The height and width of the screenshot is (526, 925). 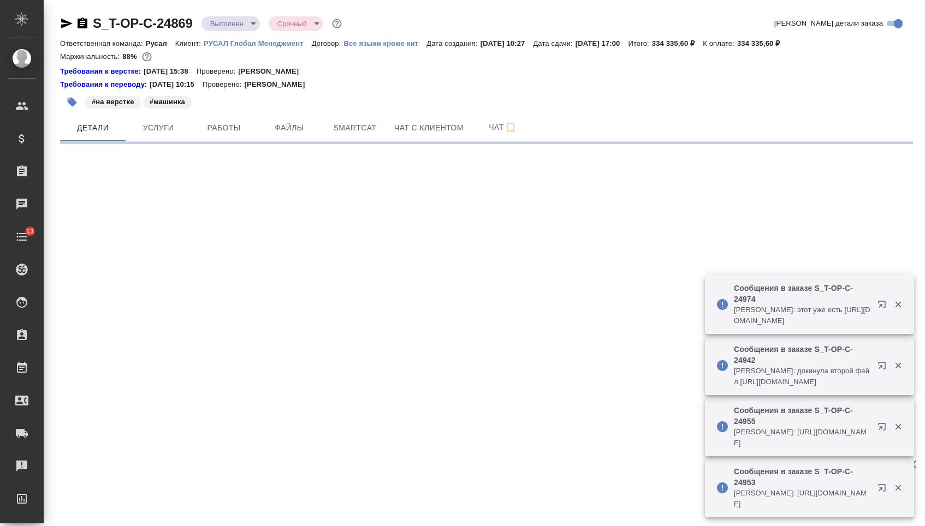 I want to click on p: Маржинальность:, so click(x=91, y=56).